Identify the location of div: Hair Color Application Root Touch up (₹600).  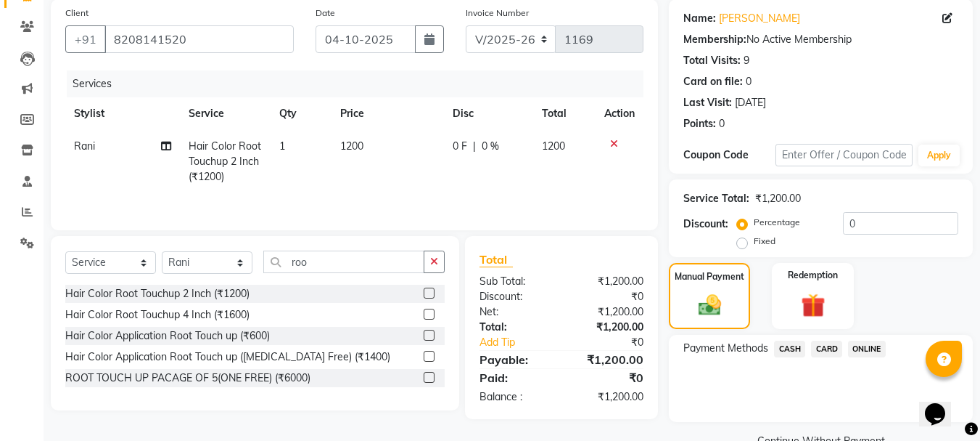
(167, 335).